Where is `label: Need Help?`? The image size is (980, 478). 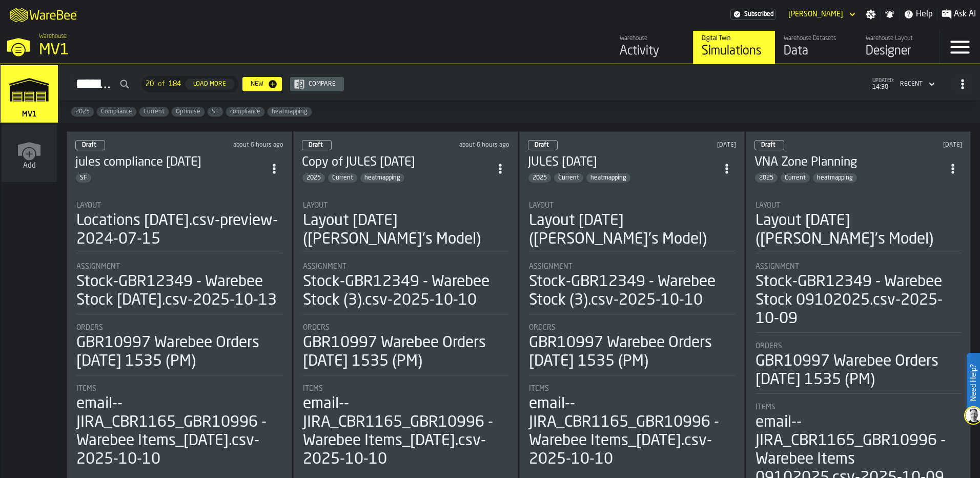
label: Need Help? is located at coordinates (974, 382).